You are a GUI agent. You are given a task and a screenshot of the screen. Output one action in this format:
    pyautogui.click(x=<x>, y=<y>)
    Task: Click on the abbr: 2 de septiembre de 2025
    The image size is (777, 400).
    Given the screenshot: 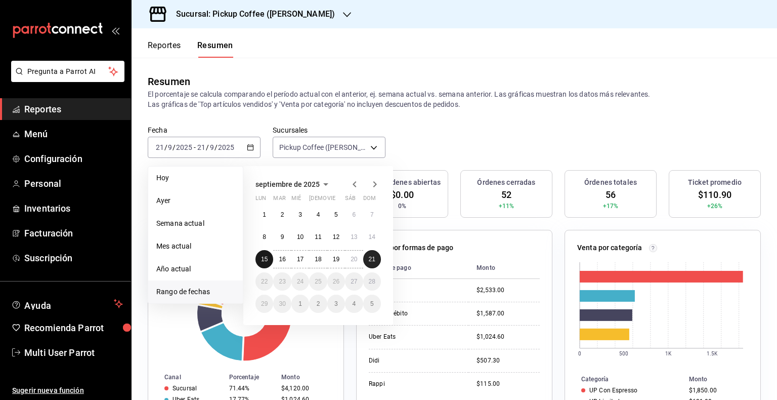 What is the action you would take?
    pyautogui.click(x=282, y=214)
    